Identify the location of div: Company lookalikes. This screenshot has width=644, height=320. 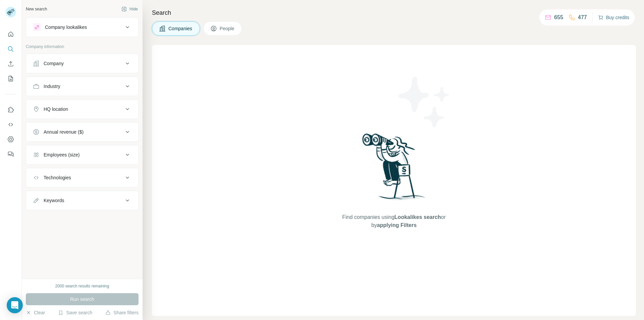
(66, 27).